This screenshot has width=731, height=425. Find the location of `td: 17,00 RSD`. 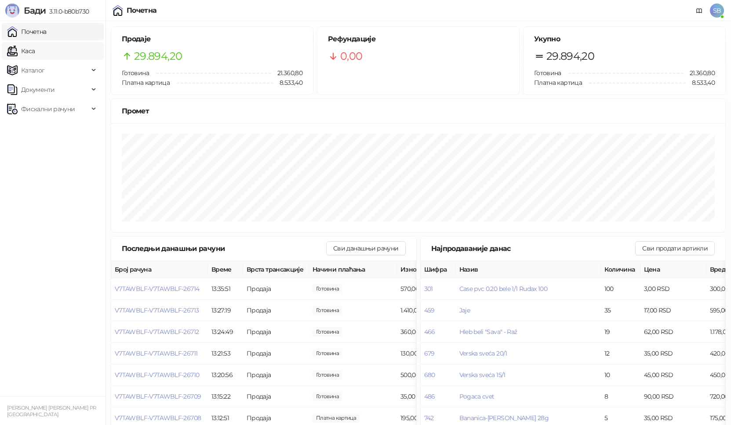

td: 17,00 RSD is located at coordinates (673, 310).